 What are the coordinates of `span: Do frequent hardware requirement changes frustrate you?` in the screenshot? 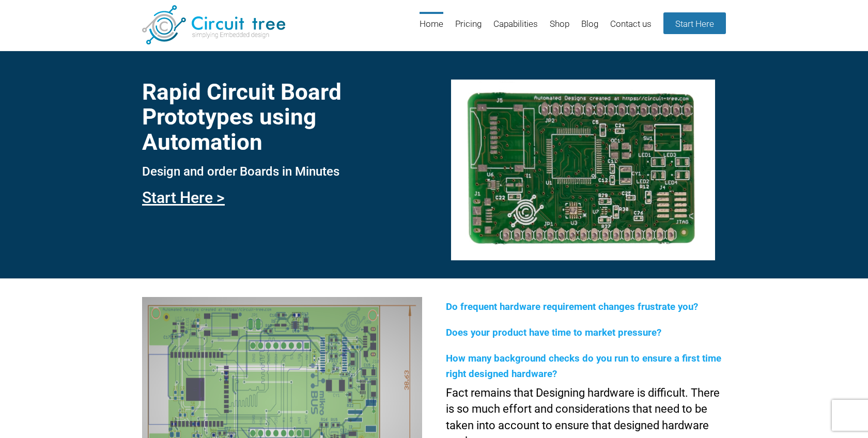 It's located at (572, 307).